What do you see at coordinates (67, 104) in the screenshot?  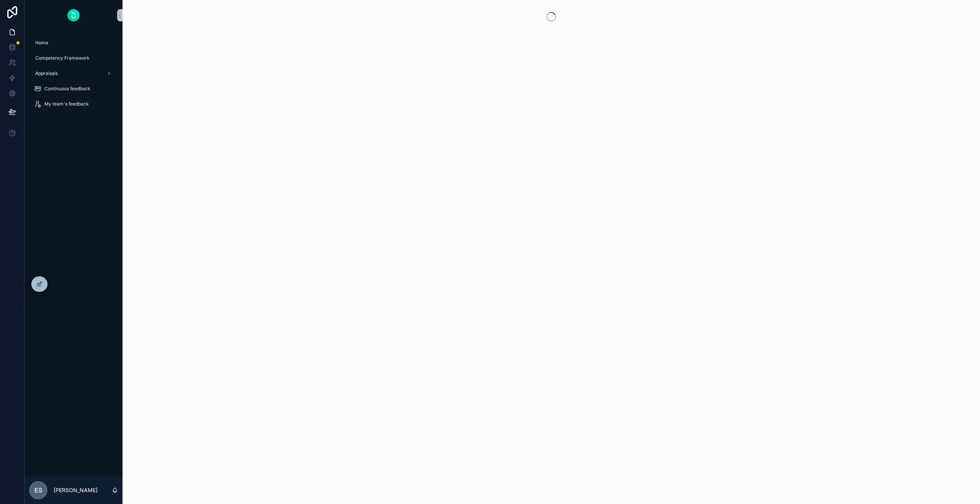 I see `span: My team's feedback` at bounding box center [67, 104].